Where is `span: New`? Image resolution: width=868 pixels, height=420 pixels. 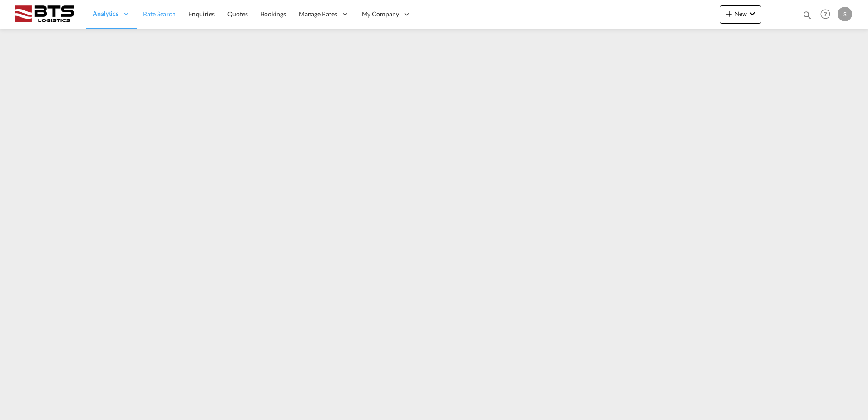 span: New is located at coordinates (740, 13).